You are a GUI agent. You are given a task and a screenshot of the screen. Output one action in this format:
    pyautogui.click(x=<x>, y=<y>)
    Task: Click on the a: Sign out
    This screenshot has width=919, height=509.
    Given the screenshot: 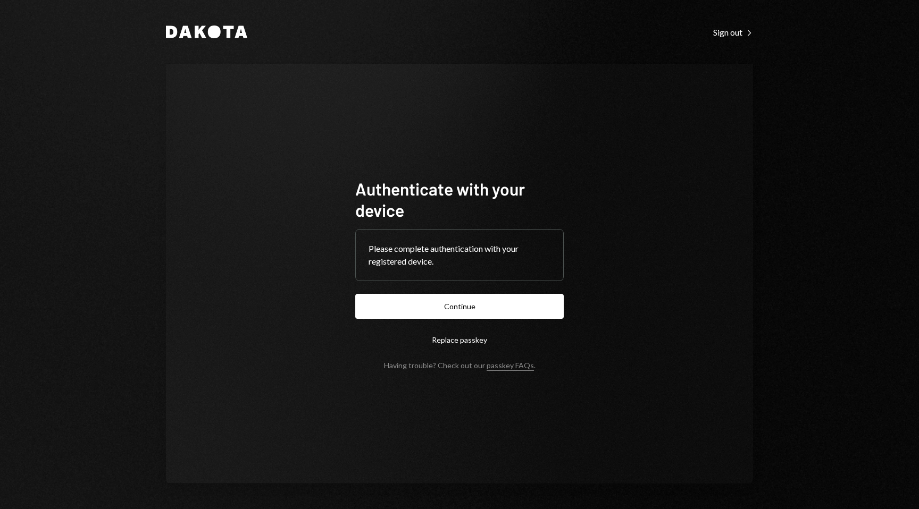 What is the action you would take?
    pyautogui.click(x=733, y=32)
    